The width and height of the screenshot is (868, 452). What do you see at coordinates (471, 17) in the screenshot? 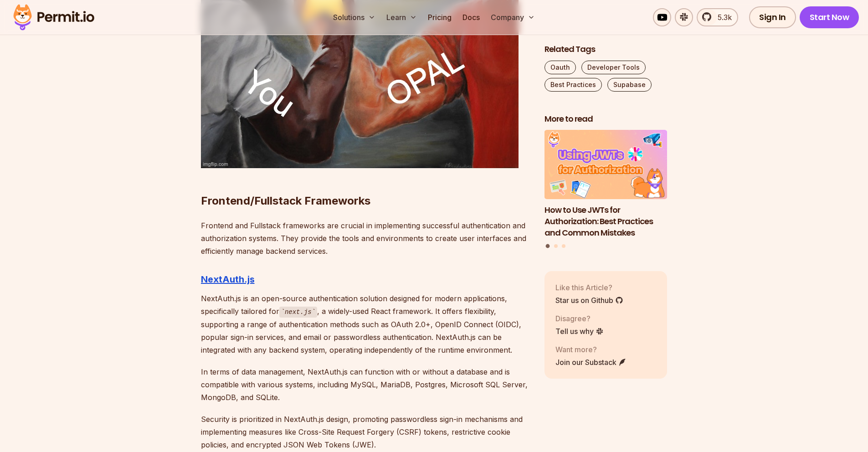
I see `a: Docs` at bounding box center [471, 17].